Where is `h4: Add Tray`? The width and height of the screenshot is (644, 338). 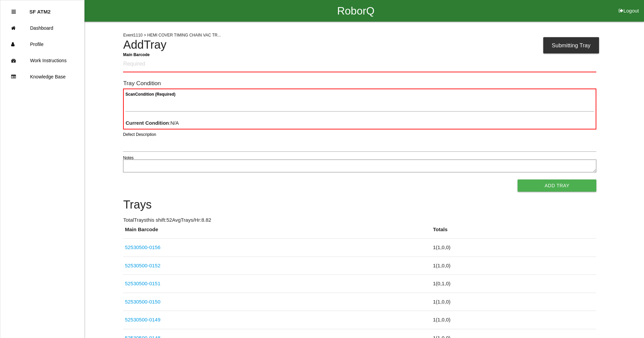
h4: Add Tray is located at coordinates (360, 45).